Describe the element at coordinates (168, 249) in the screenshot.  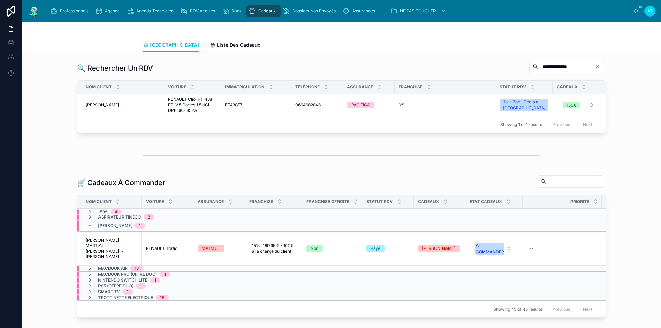
I see `a: RENAULT Trafic` at that location.